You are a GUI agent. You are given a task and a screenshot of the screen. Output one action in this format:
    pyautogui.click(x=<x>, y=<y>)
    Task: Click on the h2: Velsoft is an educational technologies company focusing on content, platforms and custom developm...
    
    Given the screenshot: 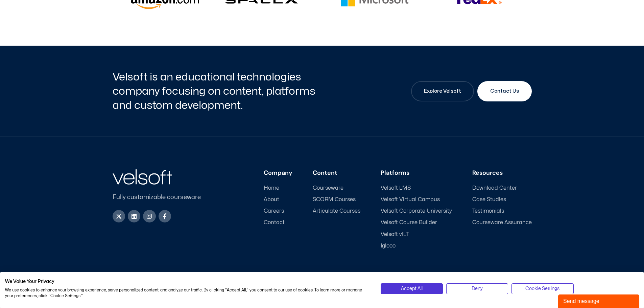 What is the action you would take?
    pyautogui.click(x=216, y=91)
    